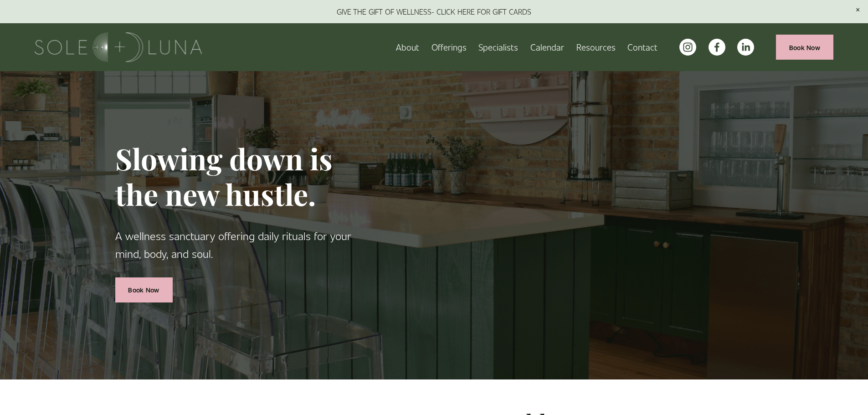 The image size is (868, 415). I want to click on span: Offerings, so click(449, 47).